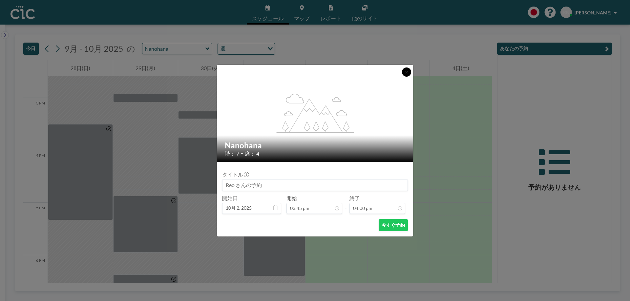 The width and height of the screenshot is (630, 301). Describe the element at coordinates (292, 198) in the screenshot. I see `label: 開始` at that location.